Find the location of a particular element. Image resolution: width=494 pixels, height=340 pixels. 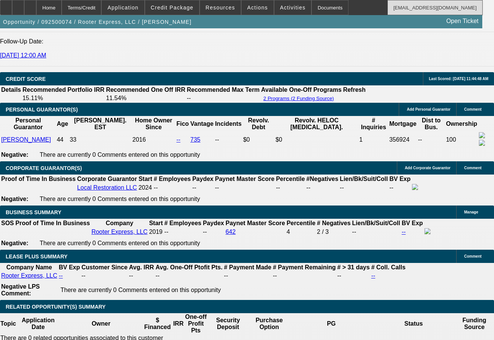

b: Mortgage is located at coordinates (403, 124).